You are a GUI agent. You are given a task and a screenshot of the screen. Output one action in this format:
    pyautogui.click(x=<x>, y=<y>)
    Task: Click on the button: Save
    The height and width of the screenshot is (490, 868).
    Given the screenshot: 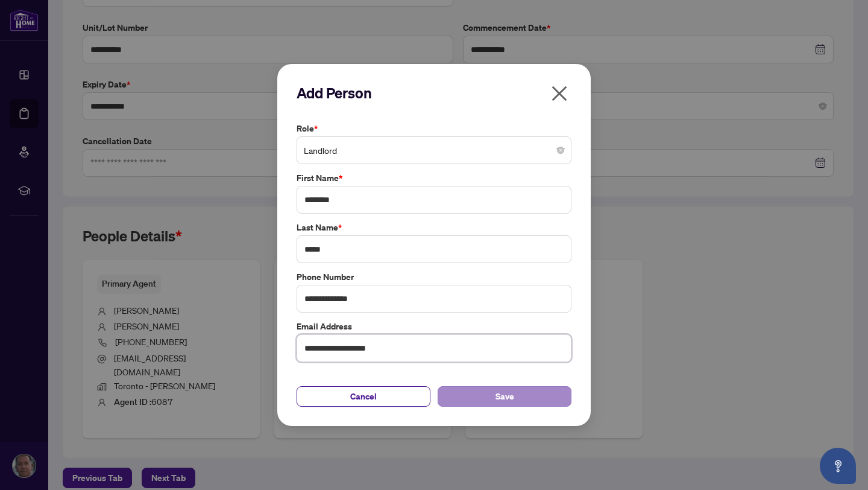 What is the action you would take?
    pyautogui.click(x=505, y=397)
    